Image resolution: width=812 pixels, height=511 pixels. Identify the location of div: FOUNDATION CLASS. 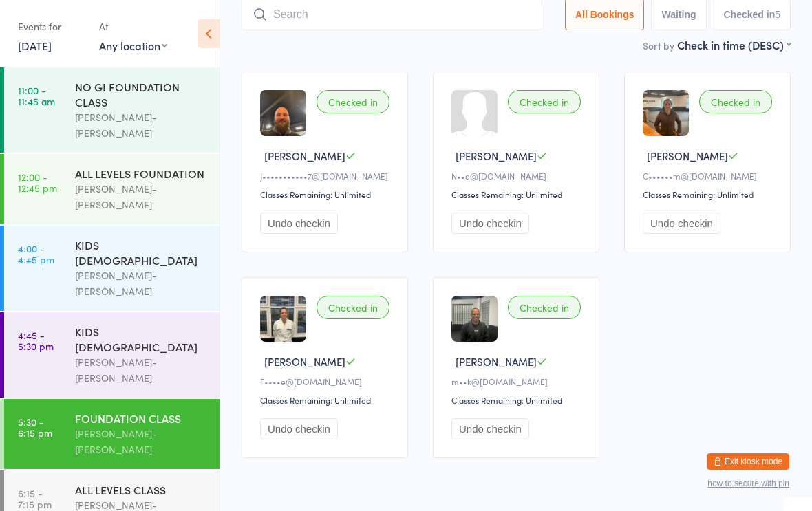
(141, 418).